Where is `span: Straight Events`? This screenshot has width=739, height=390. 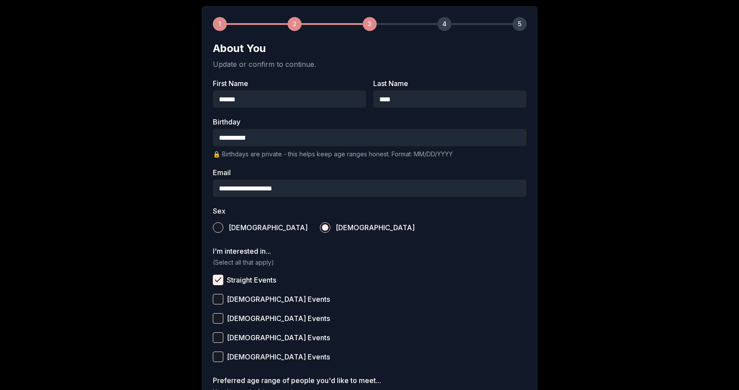
span: Straight Events is located at coordinates (251, 280).